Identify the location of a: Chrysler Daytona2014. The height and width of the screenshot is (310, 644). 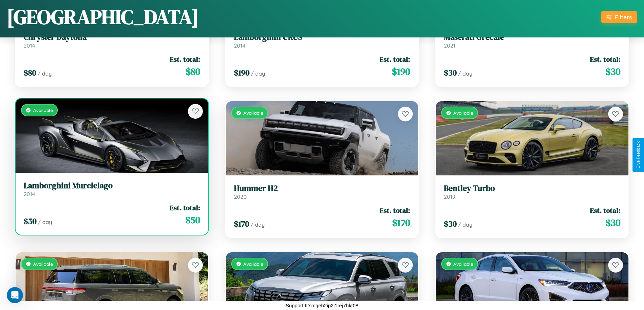
(112, 41).